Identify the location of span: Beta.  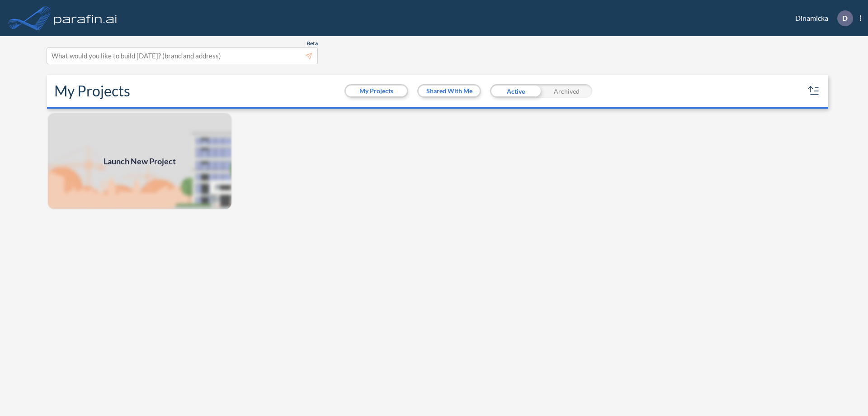
(312, 43).